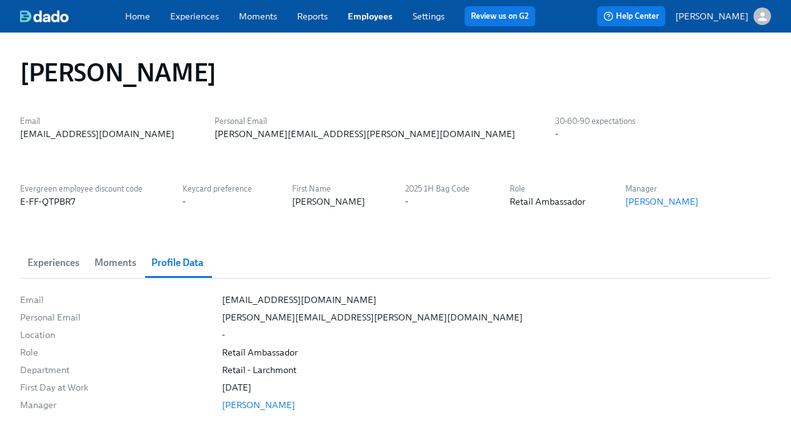  What do you see at coordinates (115, 263) in the screenshot?
I see `span: Moments` at bounding box center [115, 263].